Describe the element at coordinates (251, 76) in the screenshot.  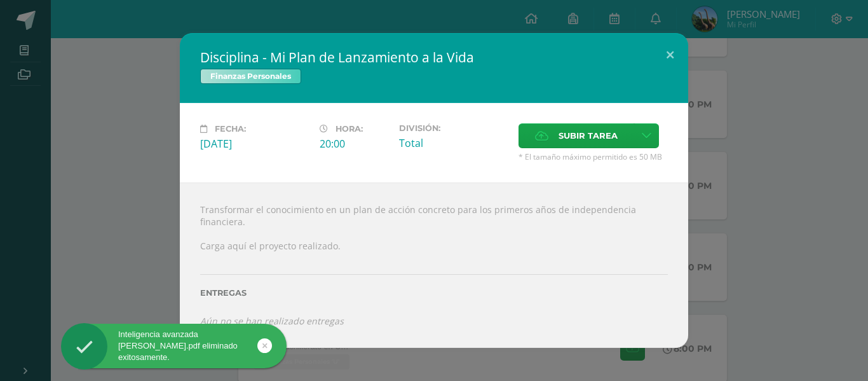
I see `span: Finanzas Personales` at that location.